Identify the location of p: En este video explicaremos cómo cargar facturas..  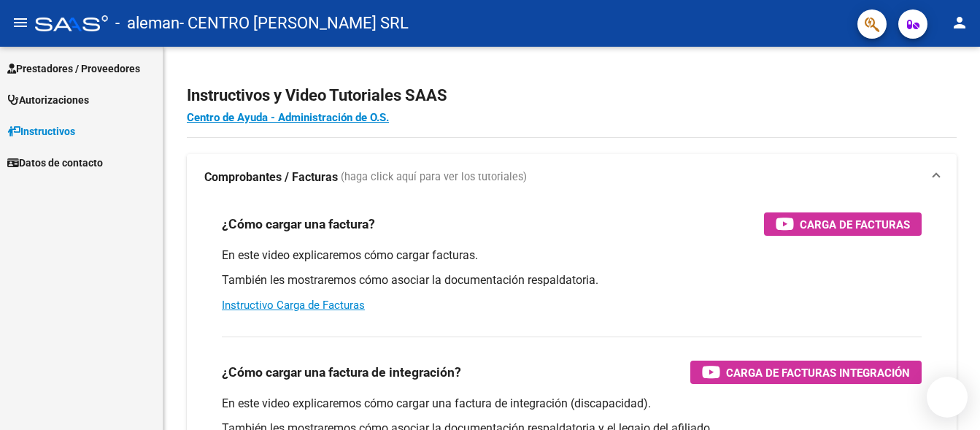
(571, 256).